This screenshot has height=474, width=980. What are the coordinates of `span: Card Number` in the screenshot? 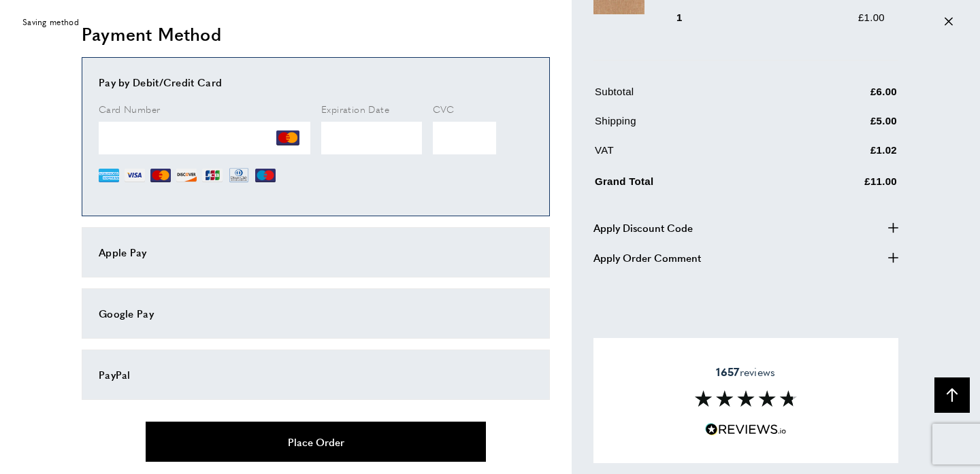 It's located at (129, 109).